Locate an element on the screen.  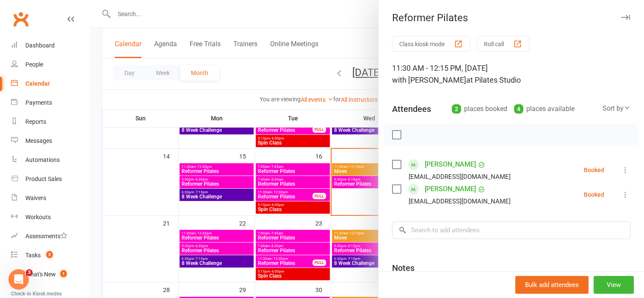
div: places available is located at coordinates (544, 109).